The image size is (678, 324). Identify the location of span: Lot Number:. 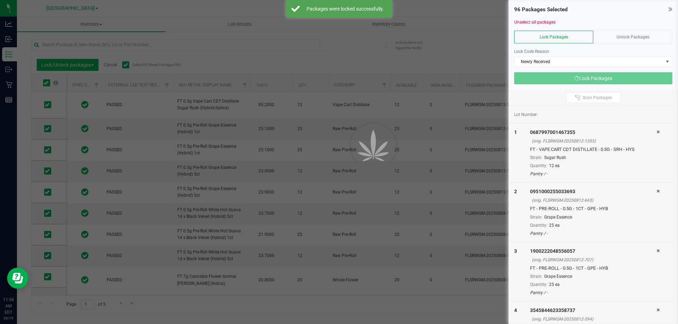
(525, 115).